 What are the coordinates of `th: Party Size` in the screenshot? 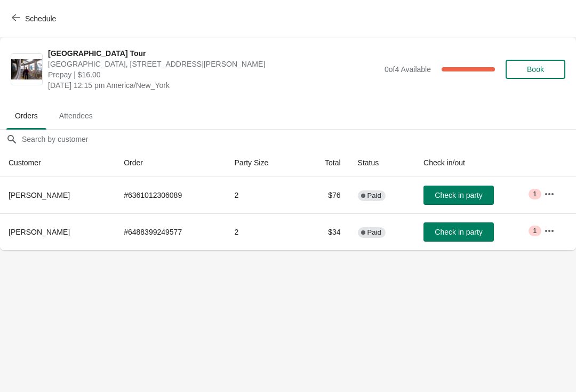 It's located at (263, 163).